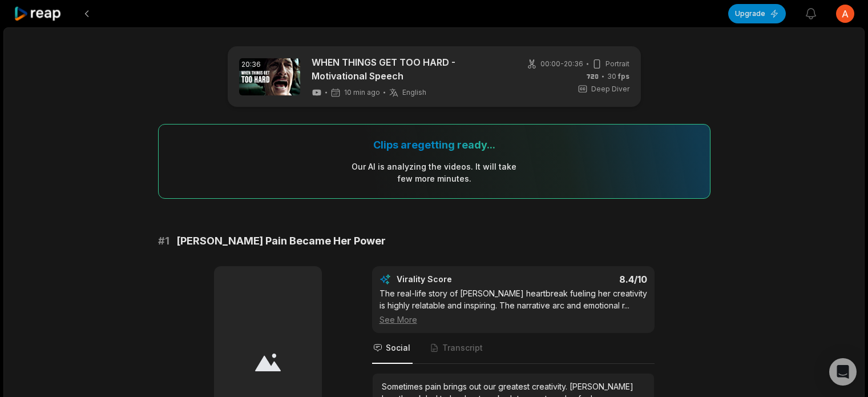 The height and width of the screenshot is (397, 868). What do you see at coordinates (843, 372) in the screenshot?
I see `div: Open Intercom Messenger` at bounding box center [843, 372].